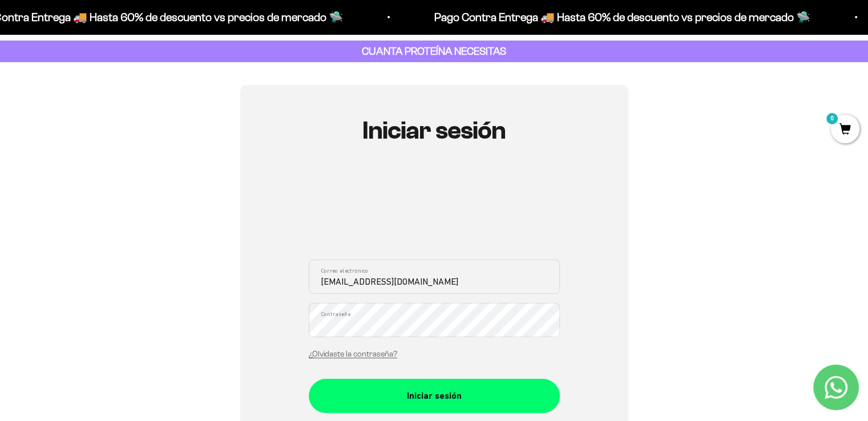 This screenshot has width=868, height=421. I want to click on h1: Iniciar sesión, so click(434, 131).